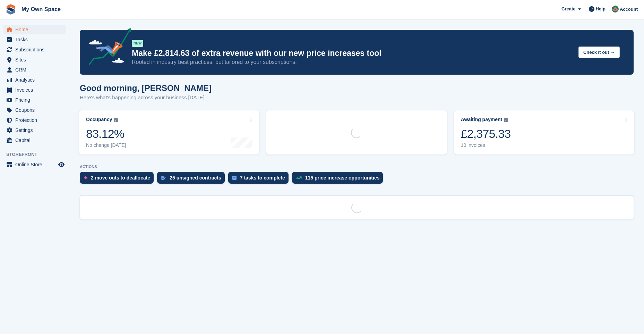 This screenshot has width=644, height=334. What do you see at coordinates (482, 119) in the screenshot?
I see `div: Awaiting payment` at bounding box center [482, 119].